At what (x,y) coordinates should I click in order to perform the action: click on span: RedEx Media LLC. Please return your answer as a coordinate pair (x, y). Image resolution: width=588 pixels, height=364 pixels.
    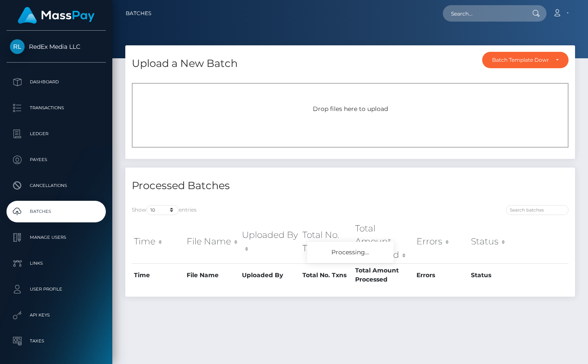
    Looking at the image, I should click on (56, 47).